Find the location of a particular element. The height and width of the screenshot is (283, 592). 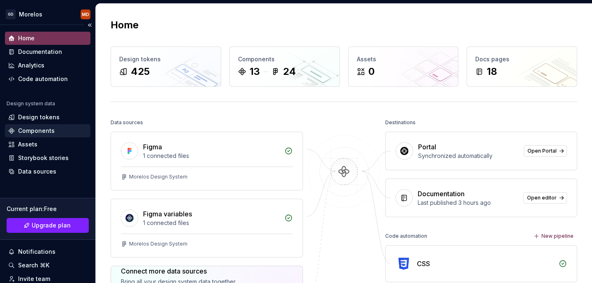

div: Synchronized automatically is located at coordinates (468, 156).